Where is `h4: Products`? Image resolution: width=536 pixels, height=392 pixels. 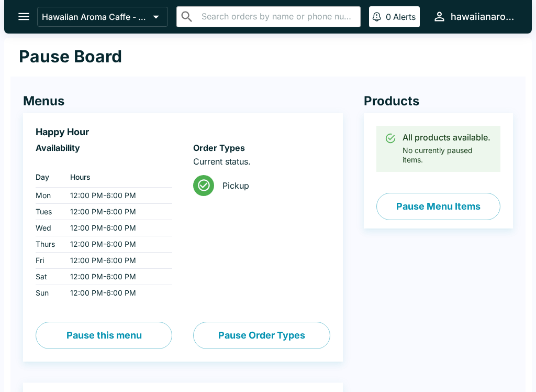
h4: Products is located at coordinates (438, 101).